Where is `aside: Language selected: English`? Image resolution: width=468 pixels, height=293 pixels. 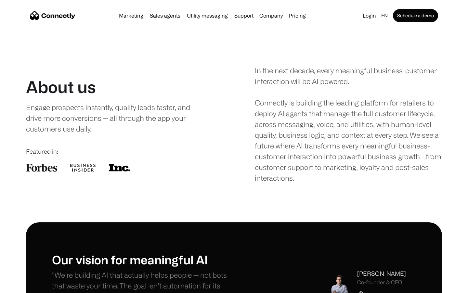
aside: Language selected: English is located at coordinates (23, 286).